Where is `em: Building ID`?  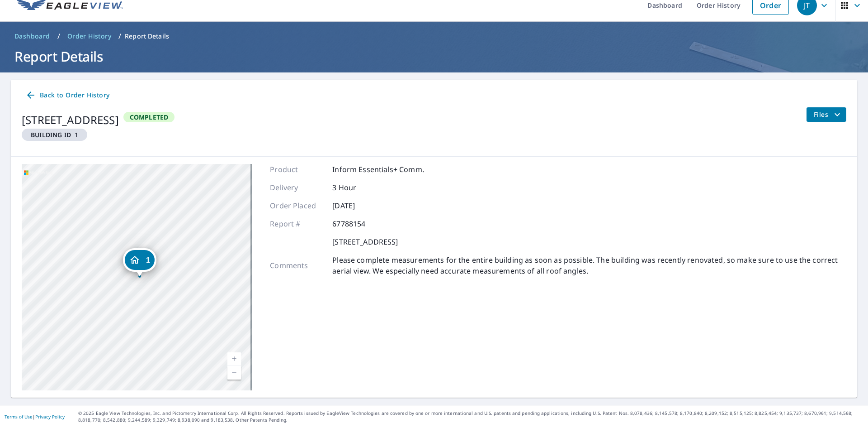 em: Building ID is located at coordinates (51, 135).